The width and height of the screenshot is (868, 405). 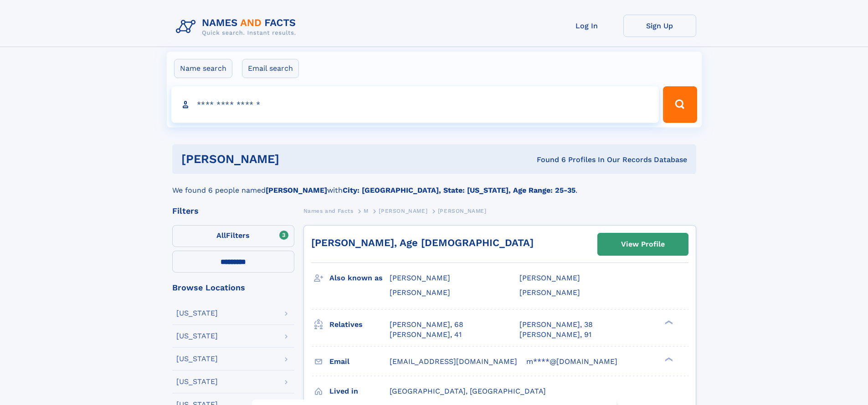 I want to click on a: M, so click(x=366, y=210).